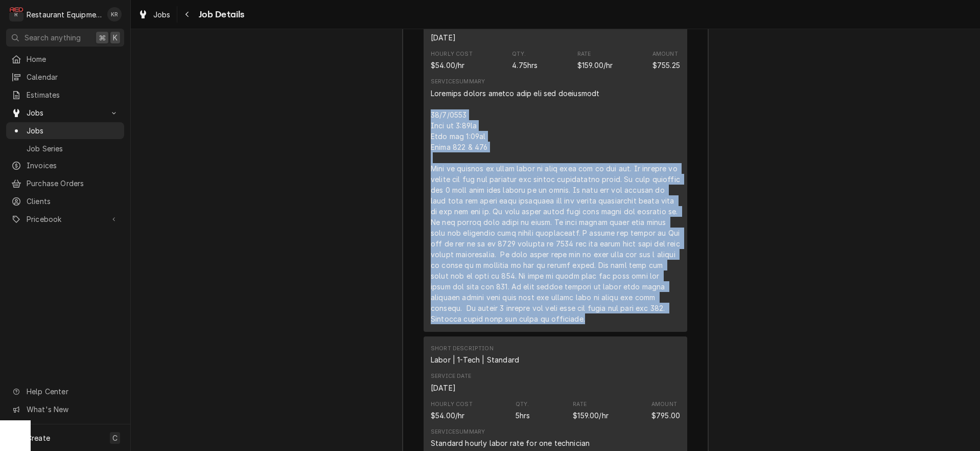  What do you see at coordinates (73, 59) in the screenshot?
I see `span: Home` at bounding box center [73, 59].